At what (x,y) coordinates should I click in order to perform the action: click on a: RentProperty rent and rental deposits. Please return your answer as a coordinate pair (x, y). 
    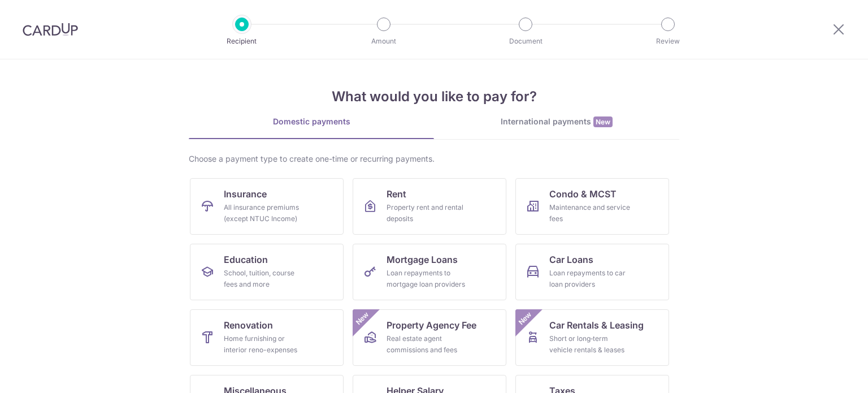
    Looking at the image, I should click on (430, 206).